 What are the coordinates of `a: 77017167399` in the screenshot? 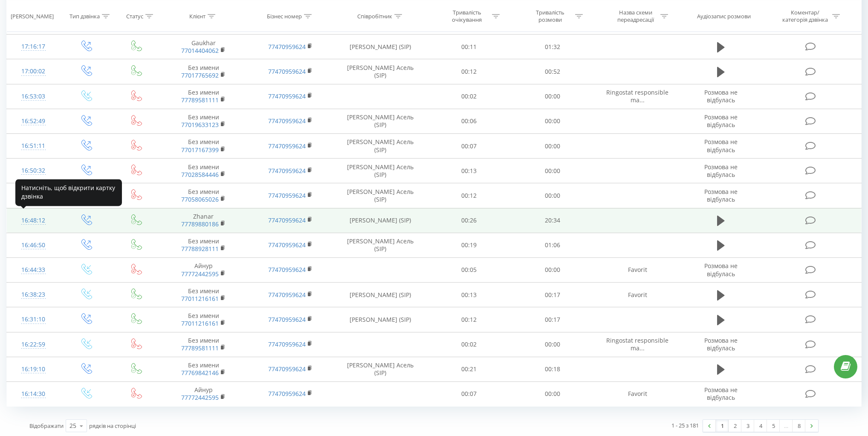 It's located at (200, 150).